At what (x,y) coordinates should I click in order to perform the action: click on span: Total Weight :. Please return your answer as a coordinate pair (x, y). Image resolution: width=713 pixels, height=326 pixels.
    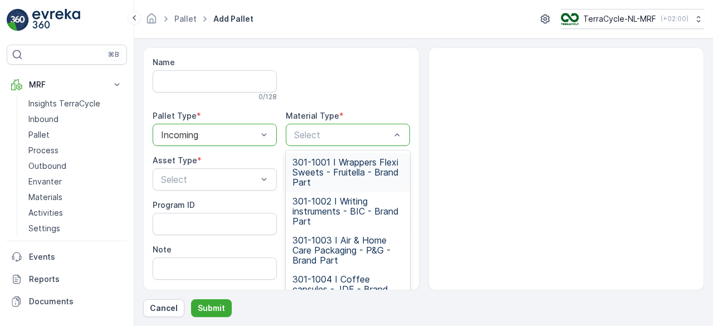
    Looking at the image, I should click on (37, 206).